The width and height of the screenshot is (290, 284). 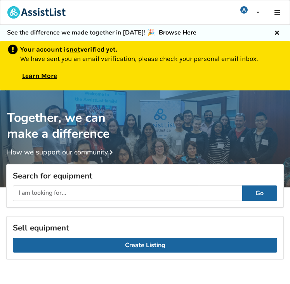 What do you see at coordinates (36, 12) in the screenshot?
I see `img: assistlist-logo` at bounding box center [36, 12].